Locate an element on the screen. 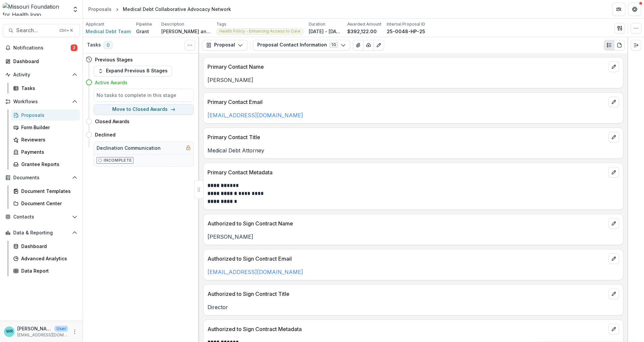 The width and height of the screenshot is (644, 342). h5: Declination Communication is located at coordinates (129, 148).